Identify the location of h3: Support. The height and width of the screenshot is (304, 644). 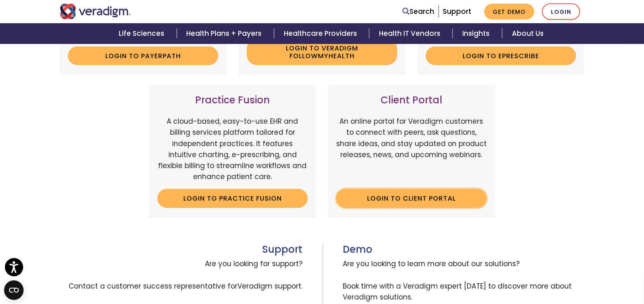
(181, 250).